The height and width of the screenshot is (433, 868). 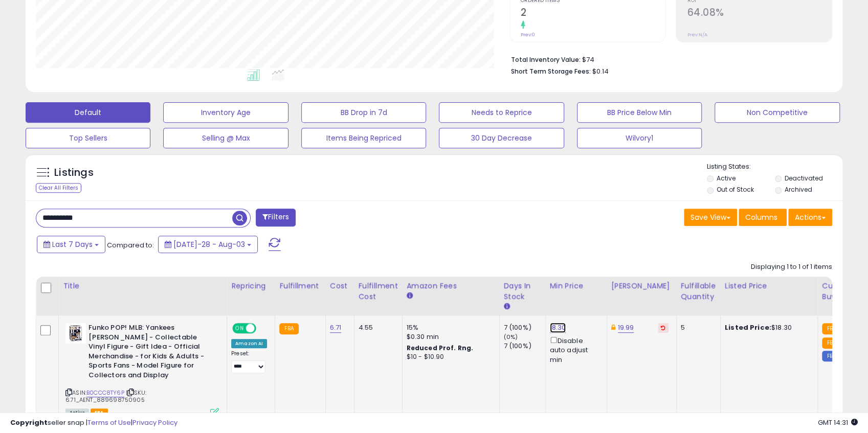 What do you see at coordinates (761, 217) in the screenshot?
I see `span: Columns` at bounding box center [761, 217].